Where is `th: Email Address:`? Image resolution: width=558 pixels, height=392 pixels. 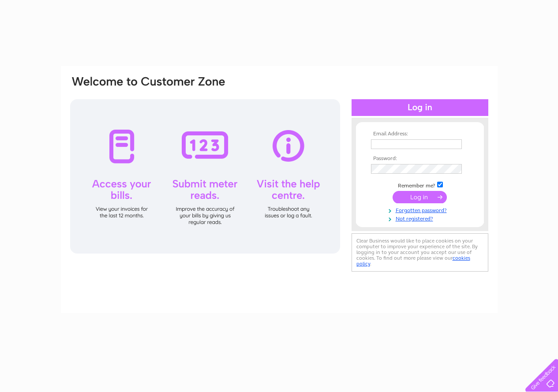 th: Email Address: is located at coordinates (420, 134).